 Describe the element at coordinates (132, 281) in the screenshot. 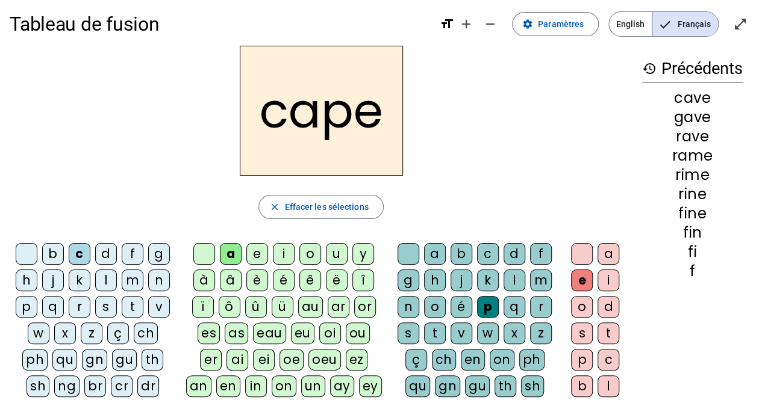

I see `div: m` at that location.